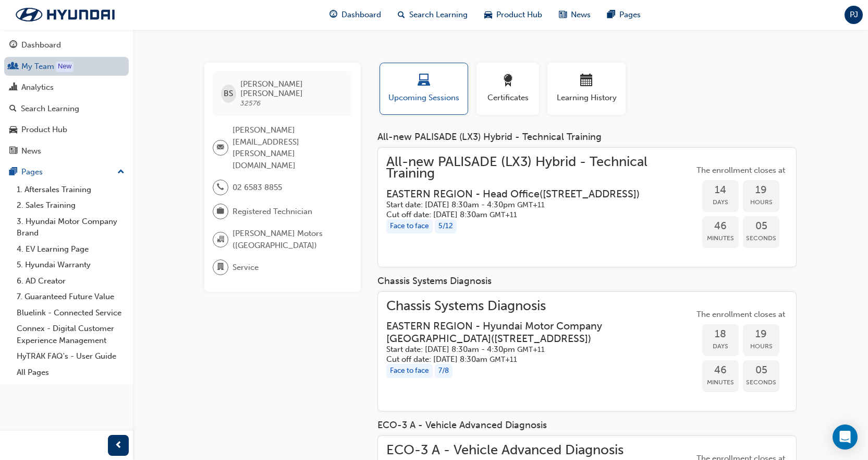  What do you see at coordinates (221, 187) in the screenshot?
I see `span: phone-icon` at bounding box center [221, 187].